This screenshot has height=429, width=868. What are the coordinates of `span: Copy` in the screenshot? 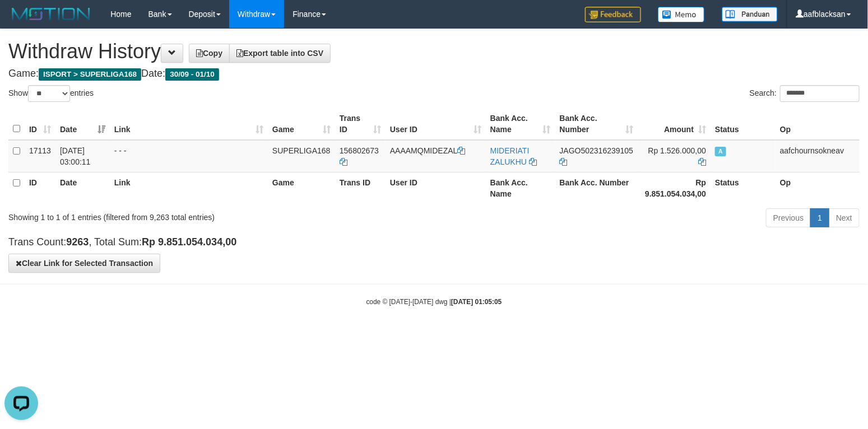 It's located at (209, 53).